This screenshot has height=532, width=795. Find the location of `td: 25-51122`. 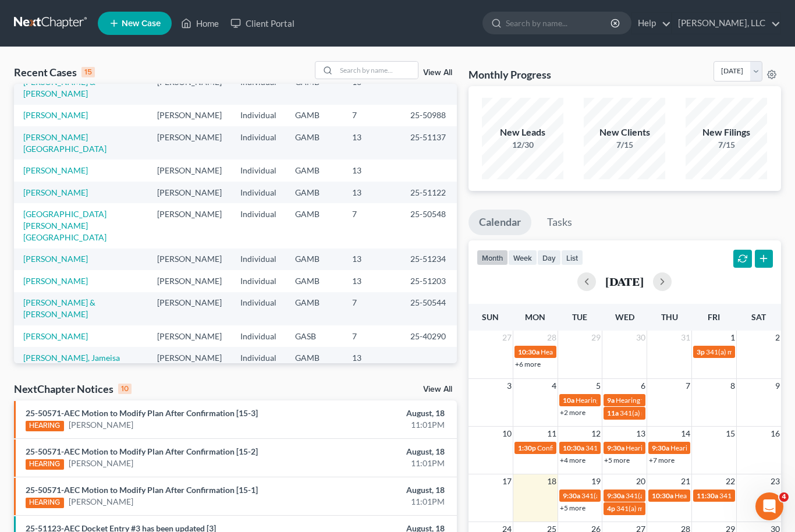

td: 25-51122 is located at coordinates (429, 192).